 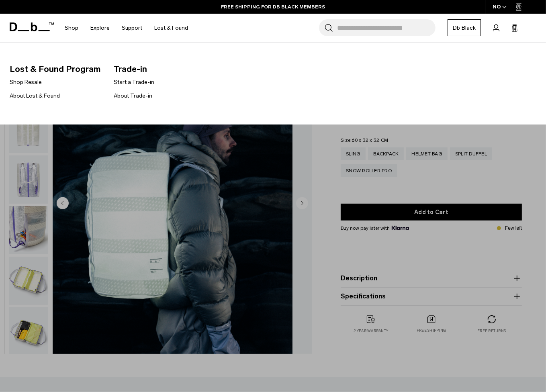 I want to click on a: About Lost & Found, so click(x=35, y=95).